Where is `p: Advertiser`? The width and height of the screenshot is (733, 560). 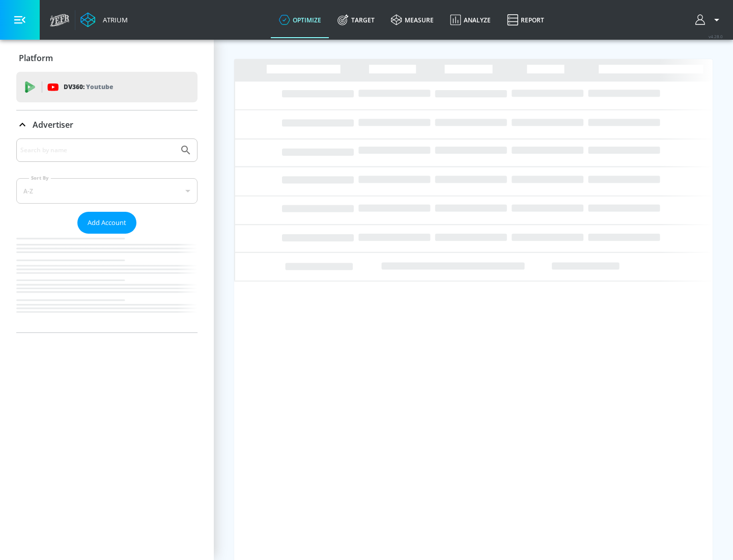 p: Advertiser is located at coordinates (53, 125).